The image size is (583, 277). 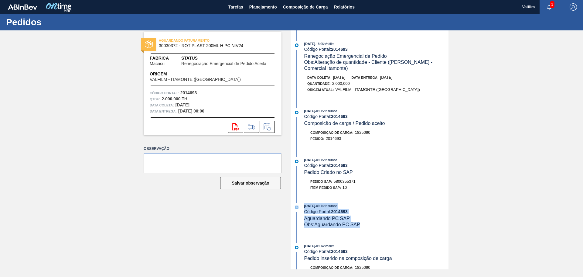 What do you see at coordinates (332, 224) in the screenshot?
I see `span: Obs: Aguardando PC SAP` at bounding box center [332, 224].